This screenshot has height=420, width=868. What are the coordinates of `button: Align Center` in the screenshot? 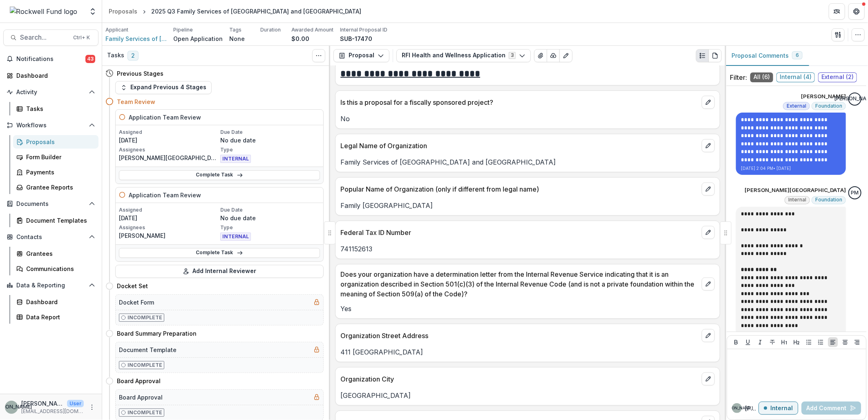 It's located at (845, 342).